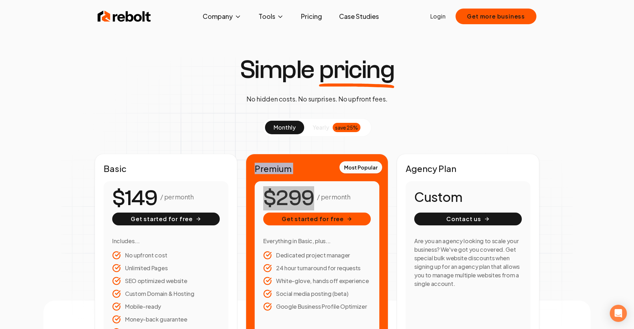  What do you see at coordinates (468, 219) in the screenshot?
I see `button: Contact us` at bounding box center [468, 219].